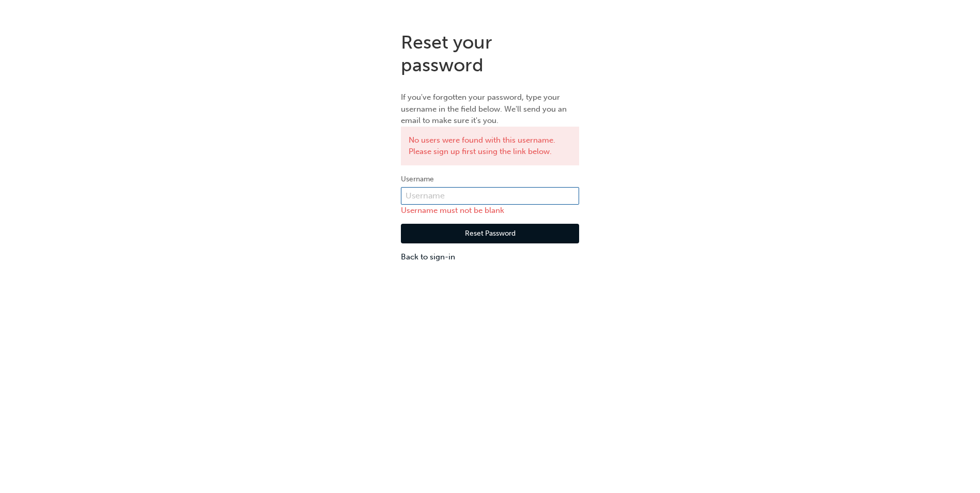  What do you see at coordinates (490, 257) in the screenshot?
I see `a: Back to sign-in` at bounding box center [490, 257].